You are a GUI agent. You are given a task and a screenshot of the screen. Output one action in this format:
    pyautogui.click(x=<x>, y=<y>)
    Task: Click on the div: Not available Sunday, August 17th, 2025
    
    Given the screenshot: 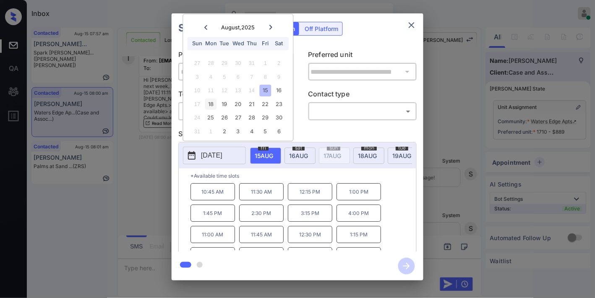 What is the action you would take?
    pyautogui.click(x=197, y=104)
    